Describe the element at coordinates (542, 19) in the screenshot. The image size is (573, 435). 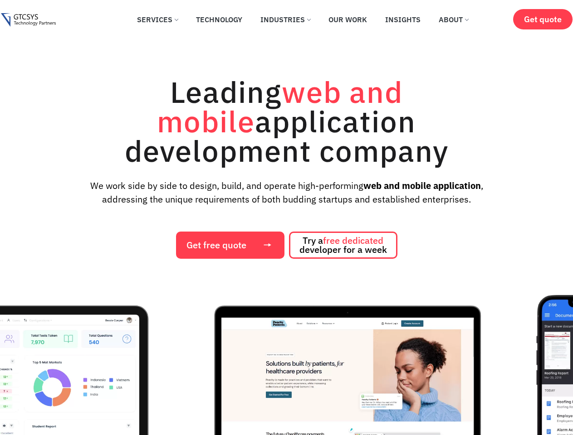
I see `span: Get quote` at that location.